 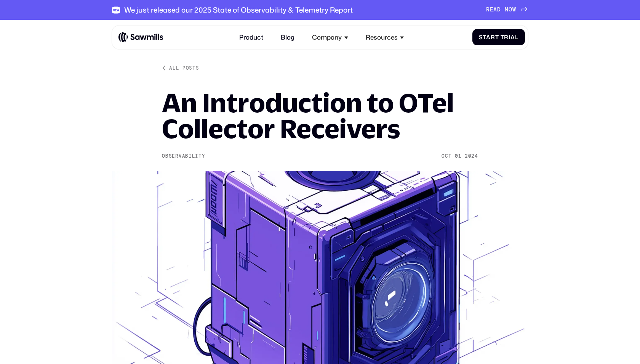 What do you see at coordinates (180, 68) in the screenshot?
I see `a: All posts` at bounding box center [180, 68].